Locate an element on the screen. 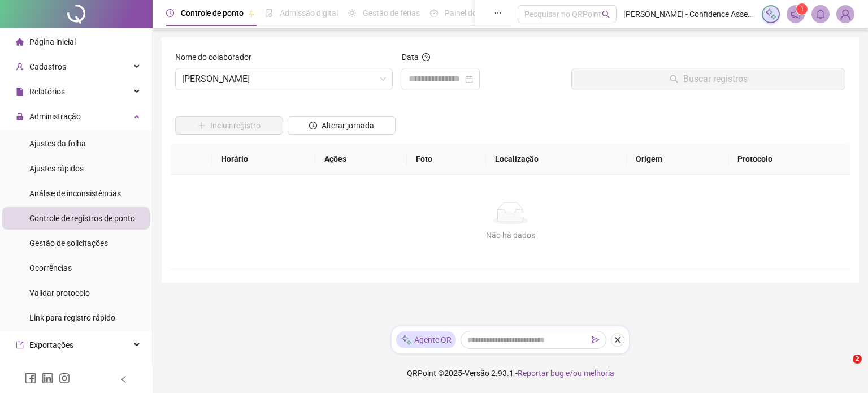 Image resolution: width=868 pixels, height=393 pixels. th: Ações is located at coordinates (361, 159).